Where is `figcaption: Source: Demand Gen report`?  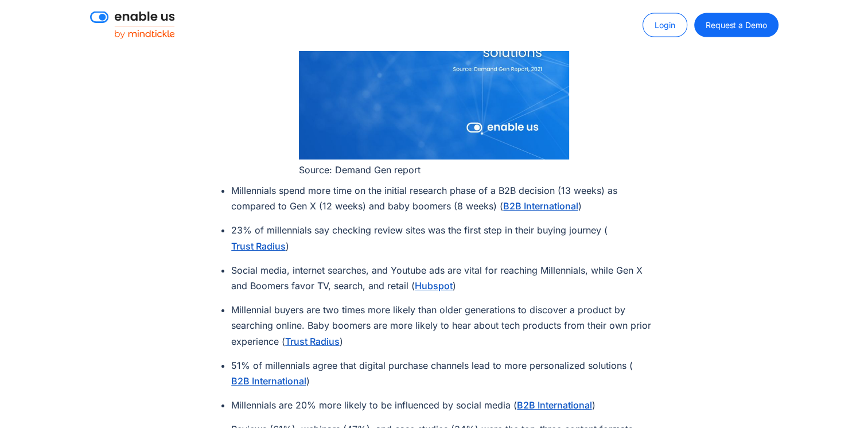 figcaption: Source: Demand Gen report is located at coordinates (434, 170).